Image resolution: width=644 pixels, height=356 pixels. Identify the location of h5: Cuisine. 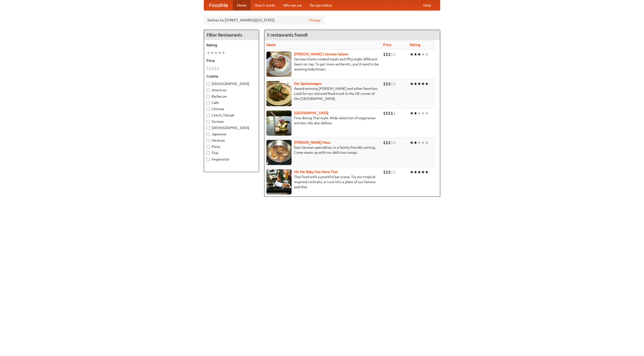
(231, 76).